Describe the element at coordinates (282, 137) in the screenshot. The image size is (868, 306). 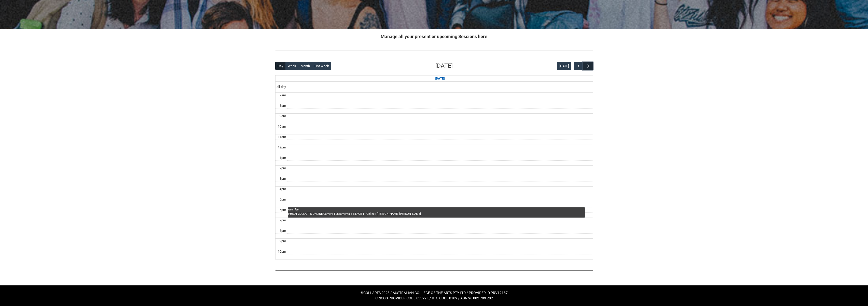
I see `div: 11am` at that location.